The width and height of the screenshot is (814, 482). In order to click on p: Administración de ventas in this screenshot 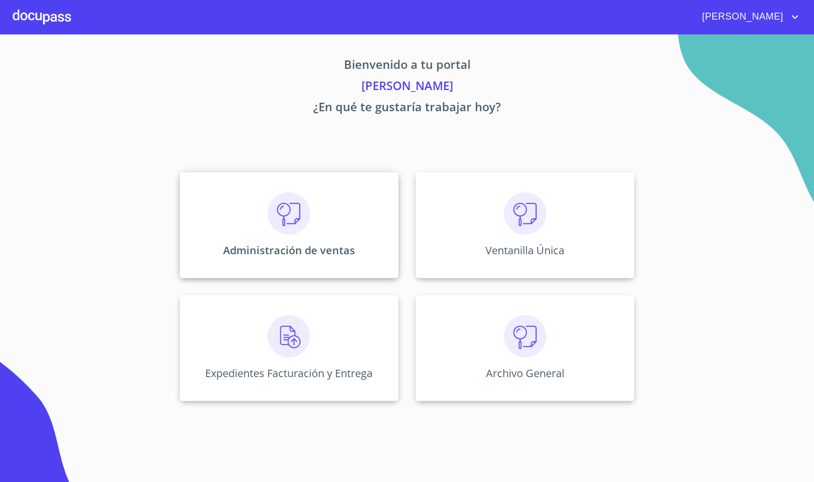, I will do `click(289, 250)`.